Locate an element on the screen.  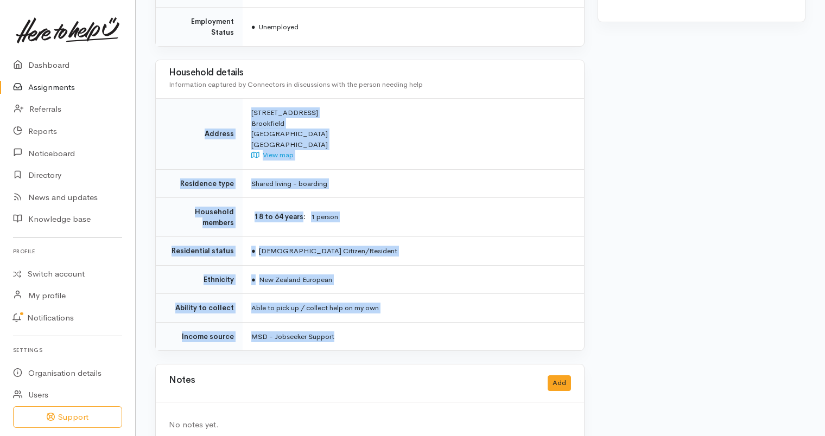
h6: Profile is located at coordinates (67, 251).